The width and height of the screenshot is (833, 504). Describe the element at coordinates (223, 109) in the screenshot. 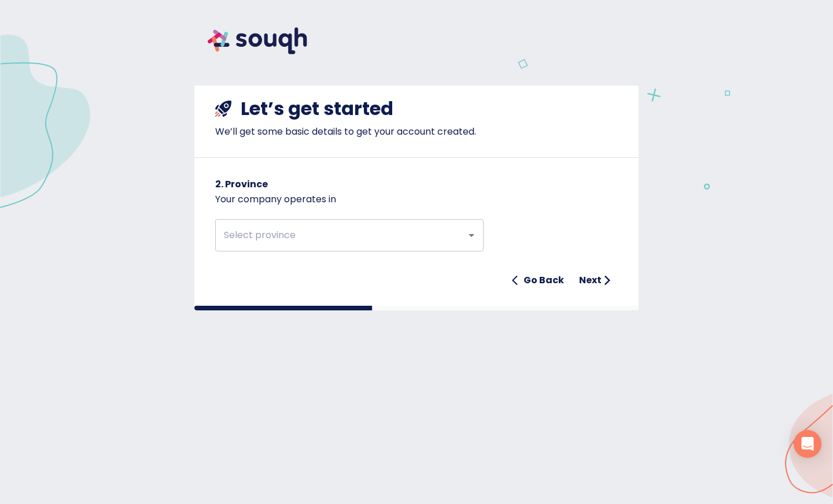

I see `img: shuttle` at that location.